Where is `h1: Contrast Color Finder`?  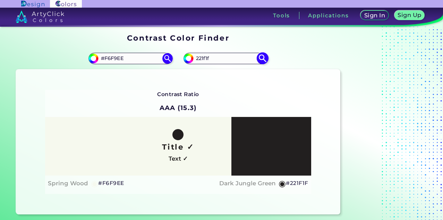
h1: Contrast Color Finder is located at coordinates (178, 38).